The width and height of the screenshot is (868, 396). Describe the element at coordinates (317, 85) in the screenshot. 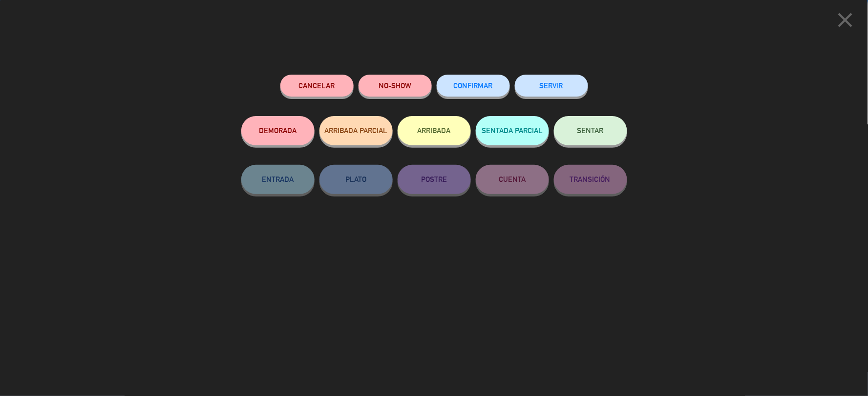

I see `button: Cancelar` at that location.